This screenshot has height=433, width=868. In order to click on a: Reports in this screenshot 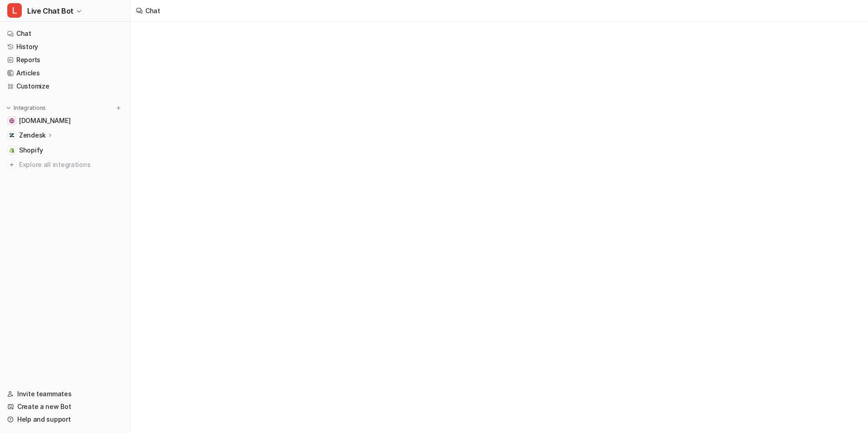, I will do `click(65, 60)`.